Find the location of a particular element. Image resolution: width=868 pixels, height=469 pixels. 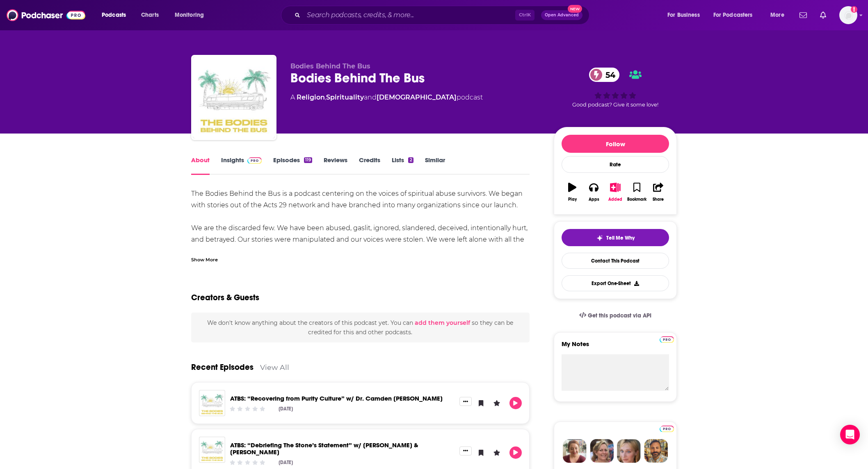

label: My Notes is located at coordinates (615, 347).